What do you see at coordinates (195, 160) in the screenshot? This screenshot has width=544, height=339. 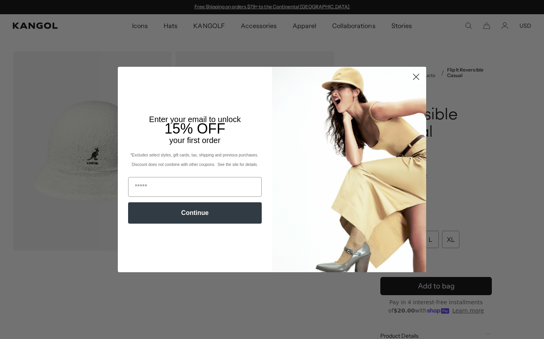 I see `span: *Excludes select styles, gift cards, tax, shipping and previous purchases. Discount does not comb...` at bounding box center [195, 160].